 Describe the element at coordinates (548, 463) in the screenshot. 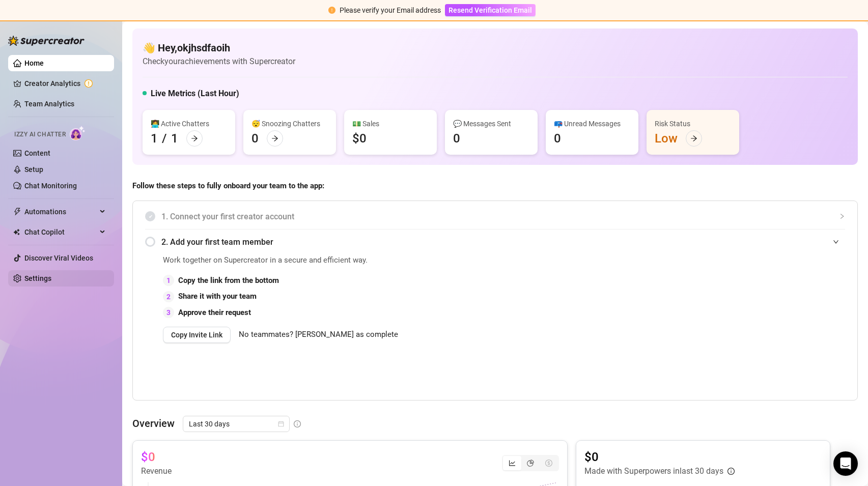

I see `span: dollar-circle` at that location.